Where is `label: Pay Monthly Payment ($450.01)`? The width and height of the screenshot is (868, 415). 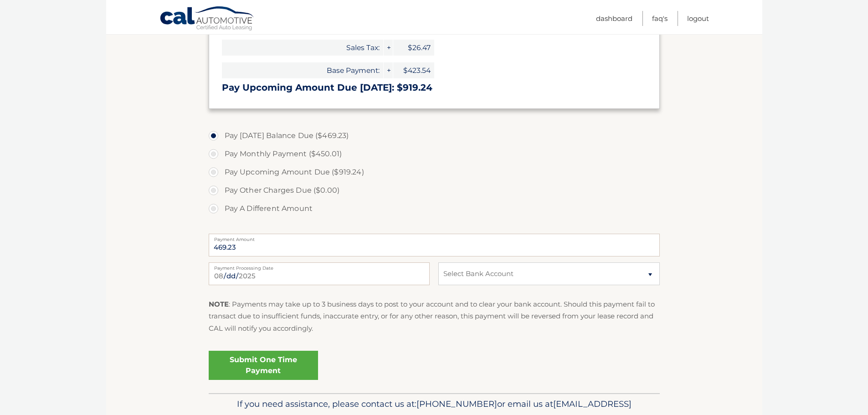 label: Pay Monthly Payment ($450.01) is located at coordinates (435, 154).